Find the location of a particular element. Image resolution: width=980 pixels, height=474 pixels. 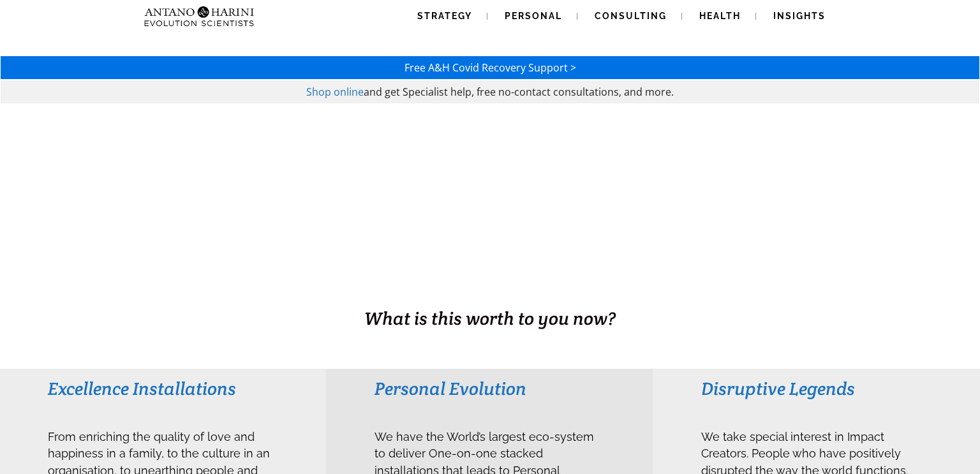

h3: Disruptive Legends is located at coordinates (816, 388).